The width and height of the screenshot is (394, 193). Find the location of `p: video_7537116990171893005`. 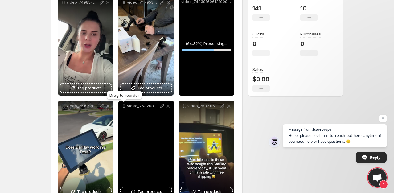

p: video_7537116990171893005 is located at coordinates (203, 106).